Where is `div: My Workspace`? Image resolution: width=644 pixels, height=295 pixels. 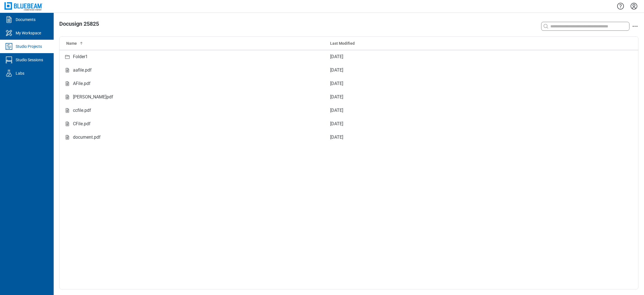
div: My Workspace is located at coordinates (28, 33).